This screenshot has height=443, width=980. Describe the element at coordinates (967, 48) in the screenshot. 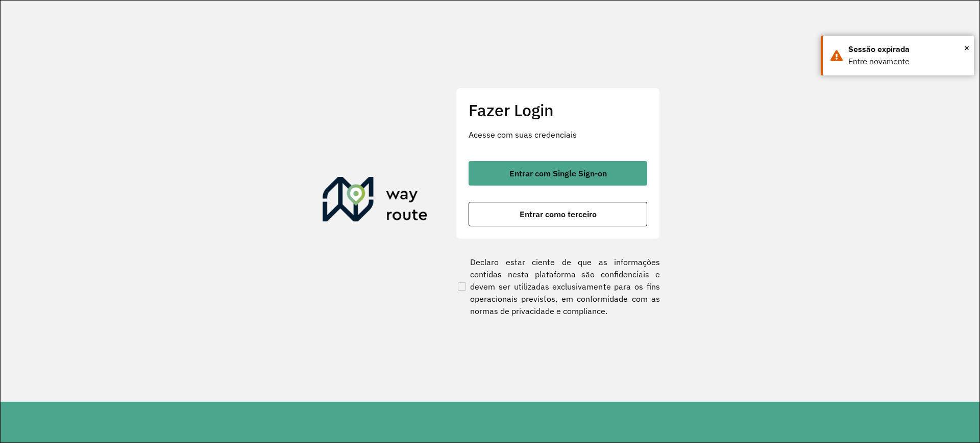

I see `button: Close` at that location.